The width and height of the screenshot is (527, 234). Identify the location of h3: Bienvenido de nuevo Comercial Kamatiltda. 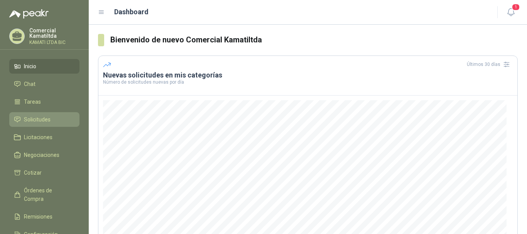
(314, 40).